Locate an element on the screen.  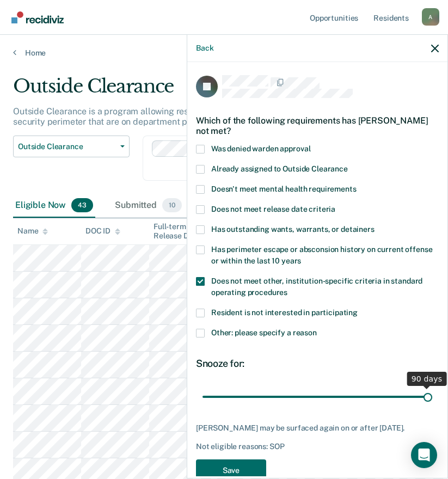
span: Has outstanding wants, warrants, or detainers is located at coordinates (293, 229).